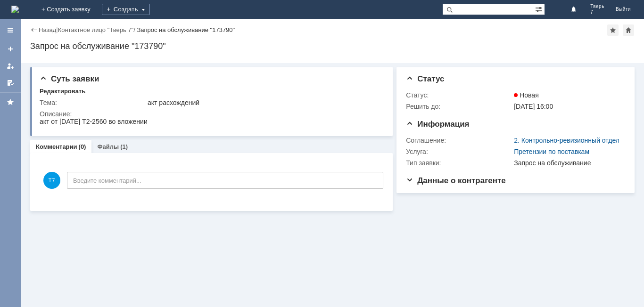  Describe the element at coordinates (459, 140) in the screenshot. I see `div: Соглашение:` at that location.